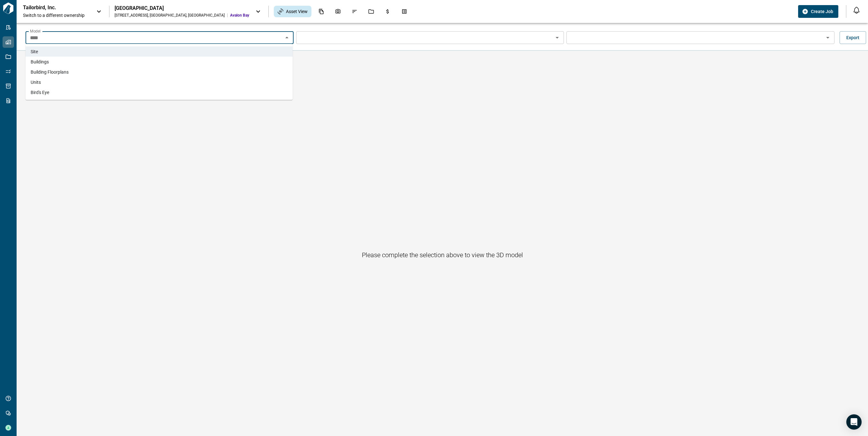 The image size is (868, 436). What do you see at coordinates (853, 38) in the screenshot?
I see `button: Export` at bounding box center [853, 38].